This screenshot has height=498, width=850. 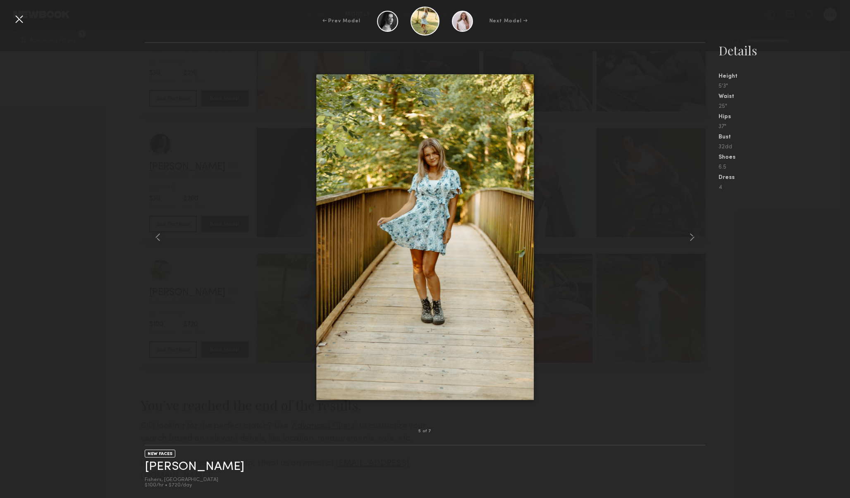 I want to click on div: 32dd, so click(x=784, y=147).